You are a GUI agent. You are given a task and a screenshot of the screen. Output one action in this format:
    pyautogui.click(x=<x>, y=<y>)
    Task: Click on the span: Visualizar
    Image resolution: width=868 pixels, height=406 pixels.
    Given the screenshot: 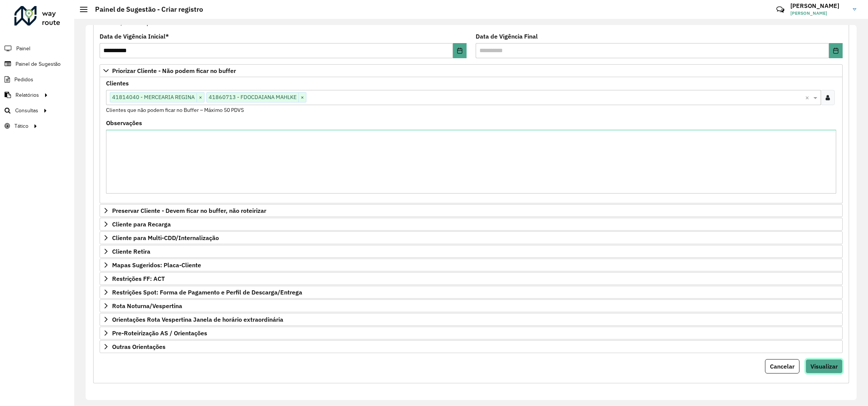 What is the action you would take?
    pyautogui.click(x=824, y=367)
    